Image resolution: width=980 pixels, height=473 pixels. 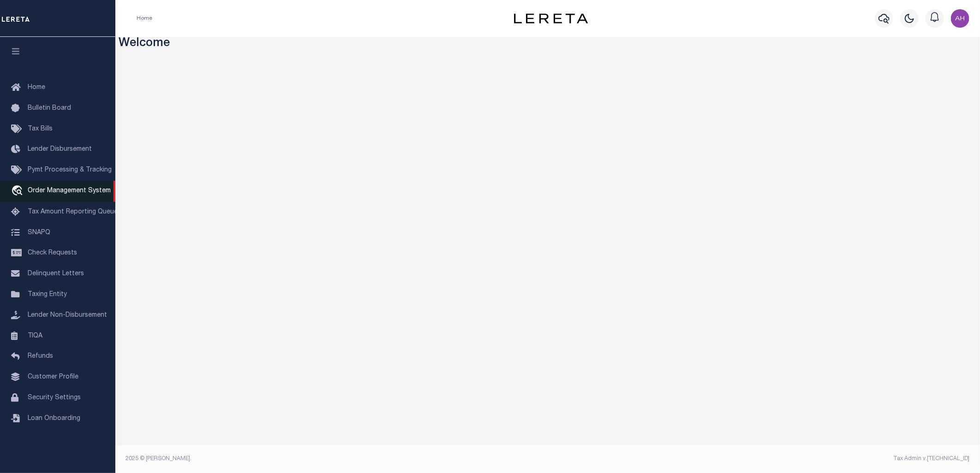 What do you see at coordinates (69, 170) in the screenshot?
I see `span: Pymt Processing & Tracking` at bounding box center [69, 170].